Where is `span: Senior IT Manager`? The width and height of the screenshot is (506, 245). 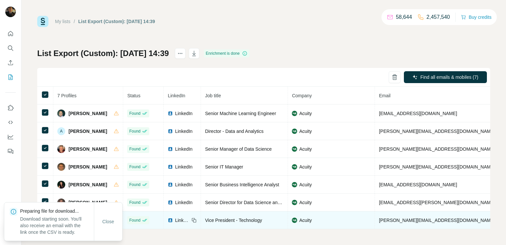 span: Senior IT Manager is located at coordinates (224, 167).